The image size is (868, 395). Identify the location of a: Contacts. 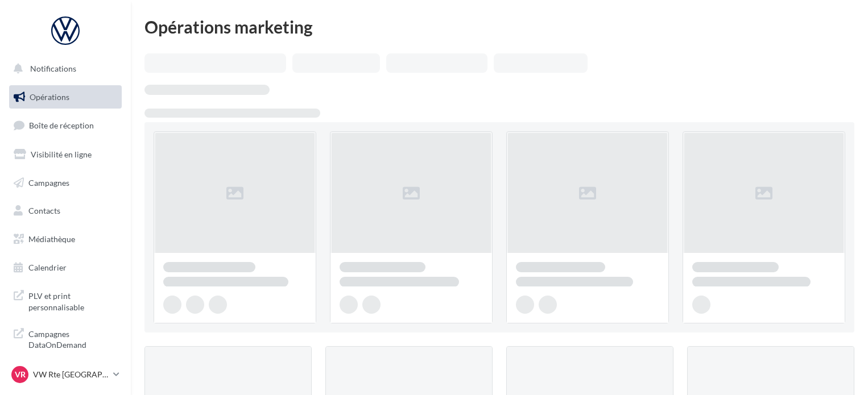
(66, 211).